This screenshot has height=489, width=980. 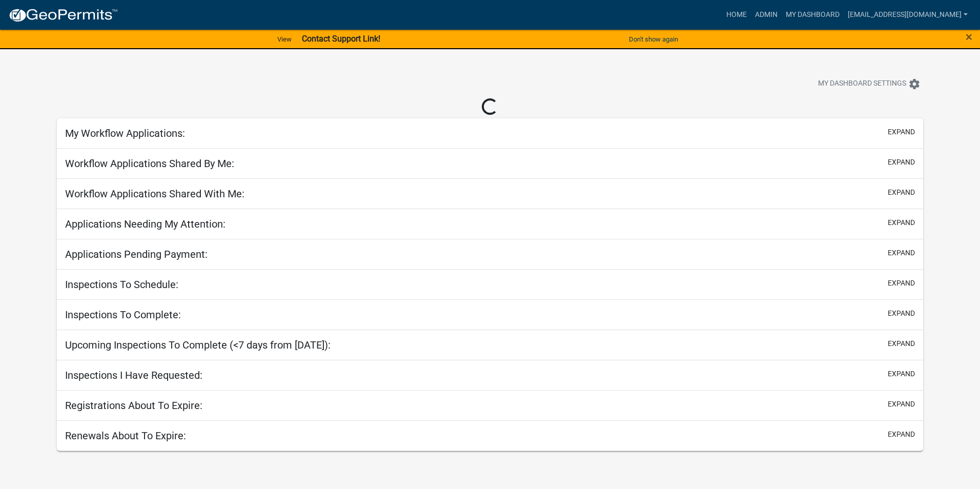 What do you see at coordinates (341, 39) in the screenshot?
I see `strong: Contact Support Link!` at bounding box center [341, 39].